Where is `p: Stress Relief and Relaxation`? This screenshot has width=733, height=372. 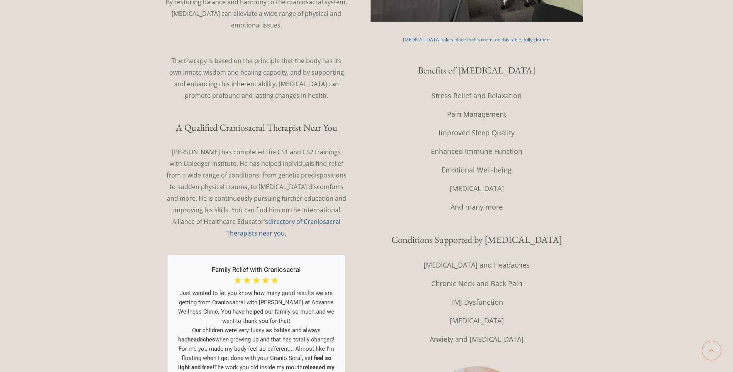
p: Stress Relief and Relaxation is located at coordinates (477, 95).